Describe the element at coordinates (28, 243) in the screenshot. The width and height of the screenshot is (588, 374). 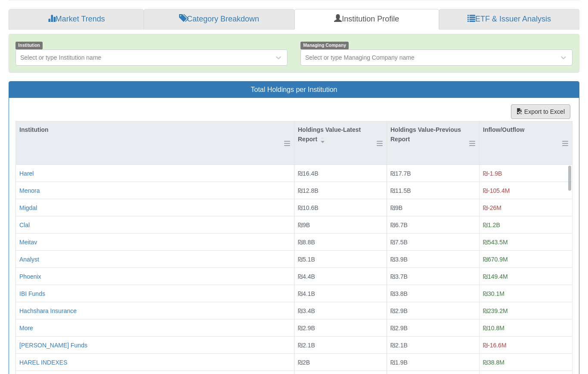
I see `div: Meitav` at that location.